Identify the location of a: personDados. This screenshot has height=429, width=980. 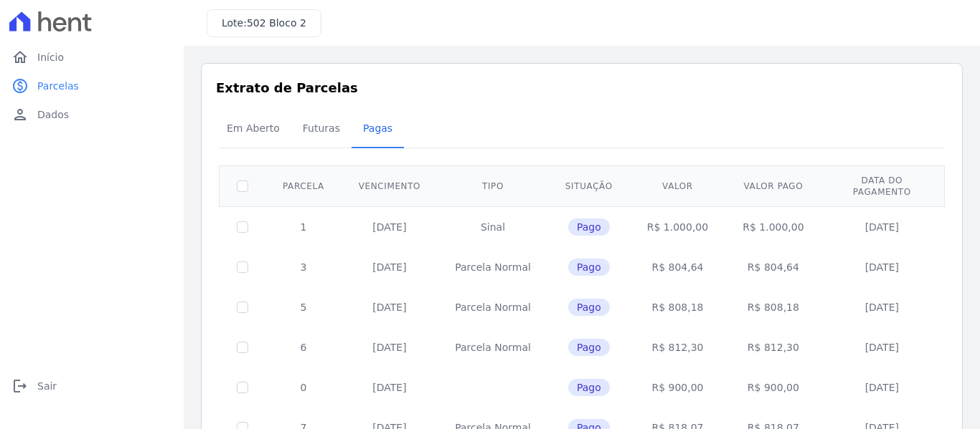
(92, 115).